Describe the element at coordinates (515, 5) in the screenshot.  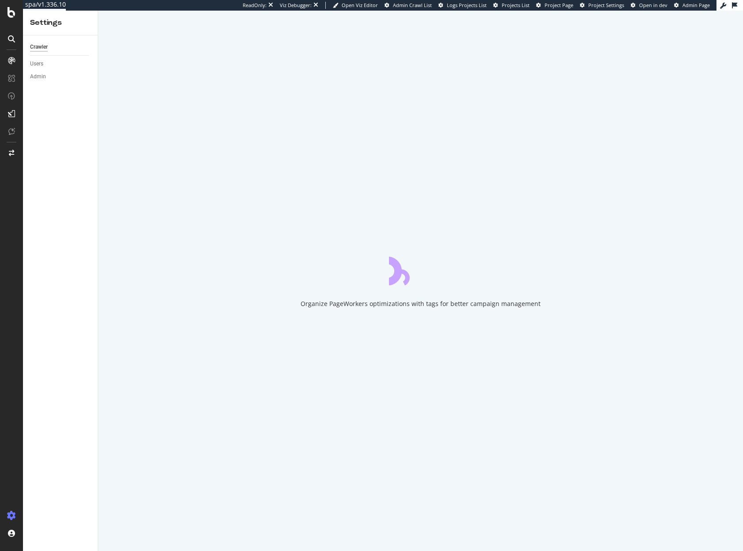
I see `span: Projects List` at that location.